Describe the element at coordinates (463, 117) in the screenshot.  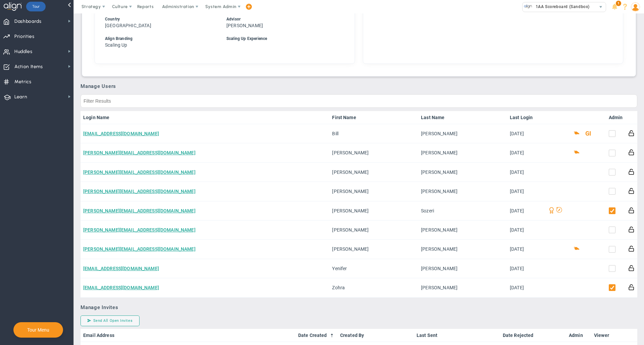
I see `a: Last Name` at that location.